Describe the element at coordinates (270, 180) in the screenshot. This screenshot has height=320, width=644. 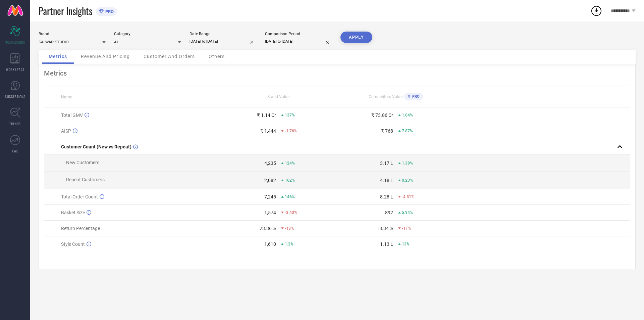
I see `div: 2,082` at that location.